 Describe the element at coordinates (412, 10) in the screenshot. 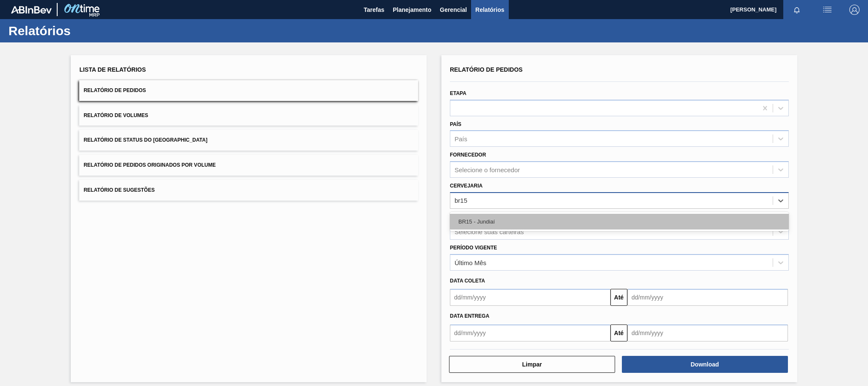

I see `span: Planejamento` at that location.